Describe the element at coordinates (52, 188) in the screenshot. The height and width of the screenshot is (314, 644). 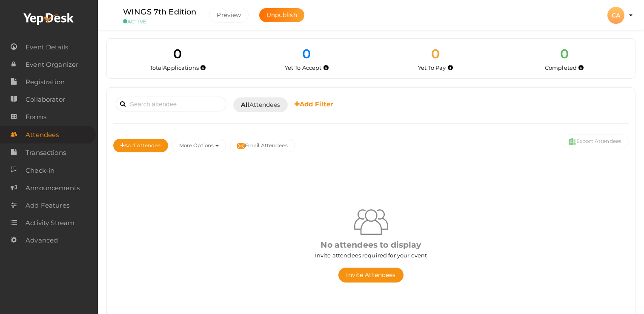
I see `span: Announcements` at that location.